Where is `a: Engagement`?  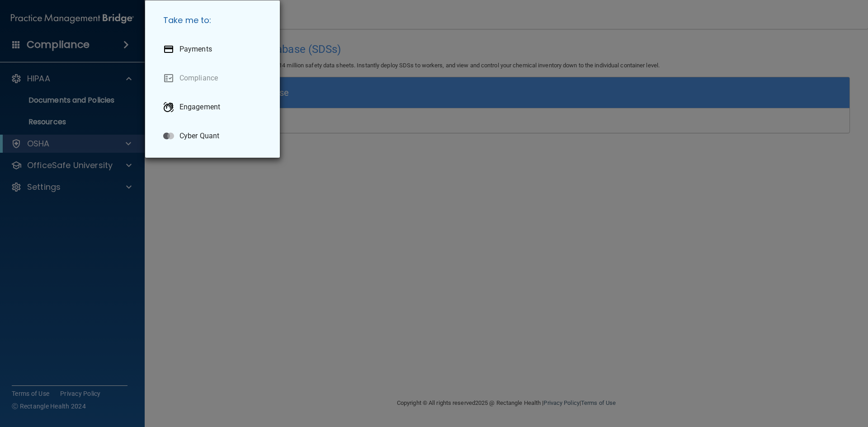 a: Engagement is located at coordinates (214, 107).